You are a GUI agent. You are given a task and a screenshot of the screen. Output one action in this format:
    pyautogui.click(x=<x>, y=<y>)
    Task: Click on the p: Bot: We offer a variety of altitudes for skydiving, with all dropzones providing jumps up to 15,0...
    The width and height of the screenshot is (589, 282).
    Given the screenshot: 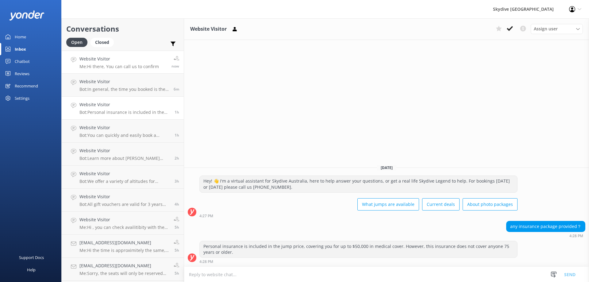 What is the action you would take?
    pyautogui.click(x=125, y=181)
    